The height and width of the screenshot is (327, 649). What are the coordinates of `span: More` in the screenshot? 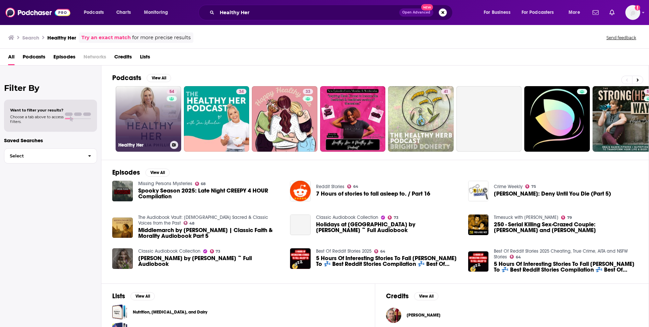 It's located at (574, 13).